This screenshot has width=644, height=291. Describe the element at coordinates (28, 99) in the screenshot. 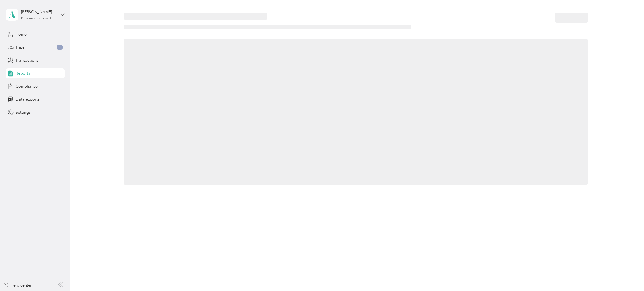

I see `span: Data exports` at that location.